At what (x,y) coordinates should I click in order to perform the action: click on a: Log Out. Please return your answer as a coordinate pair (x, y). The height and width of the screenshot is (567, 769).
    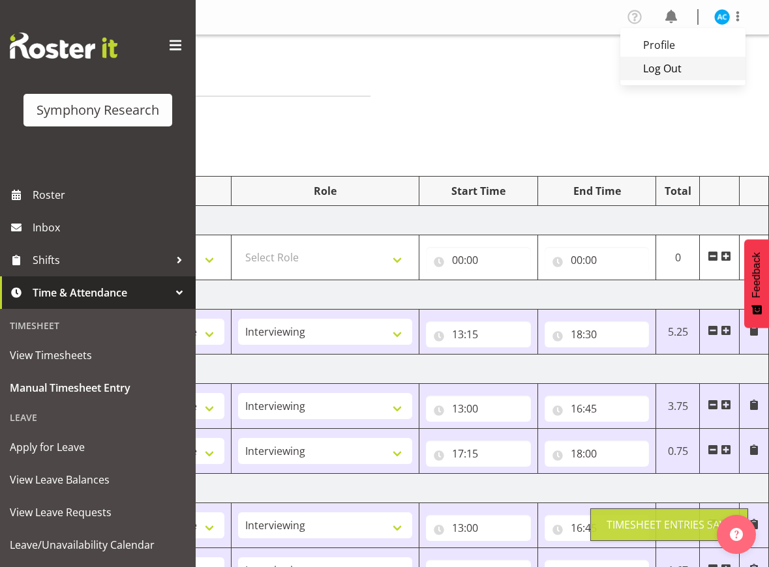
    Looking at the image, I should click on (683, 68).